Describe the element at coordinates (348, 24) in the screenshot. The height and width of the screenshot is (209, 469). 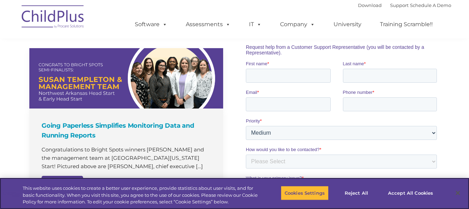
I see `a: University` at that location.